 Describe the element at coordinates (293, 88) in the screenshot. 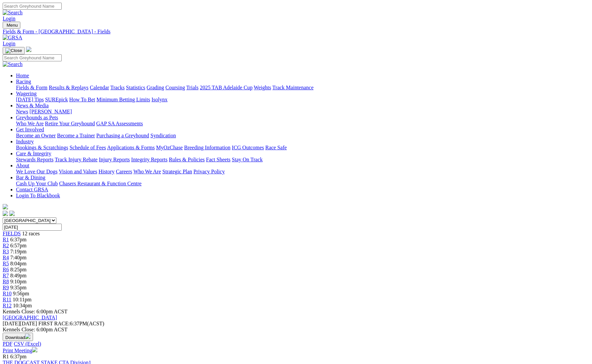

I see `a: Track Maintenance` at that location.